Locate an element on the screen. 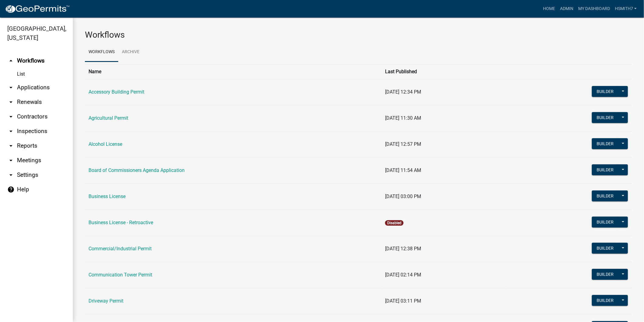 The width and height of the screenshot is (644, 322). a: Accessory Building Permit is located at coordinates (117, 91).